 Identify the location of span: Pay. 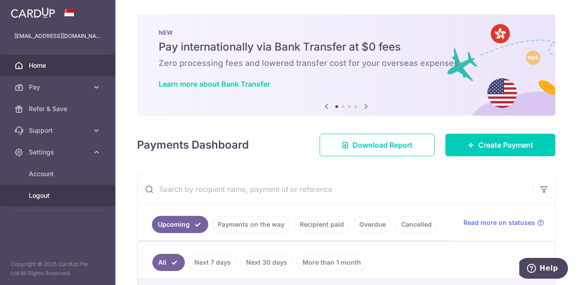
(59, 87).